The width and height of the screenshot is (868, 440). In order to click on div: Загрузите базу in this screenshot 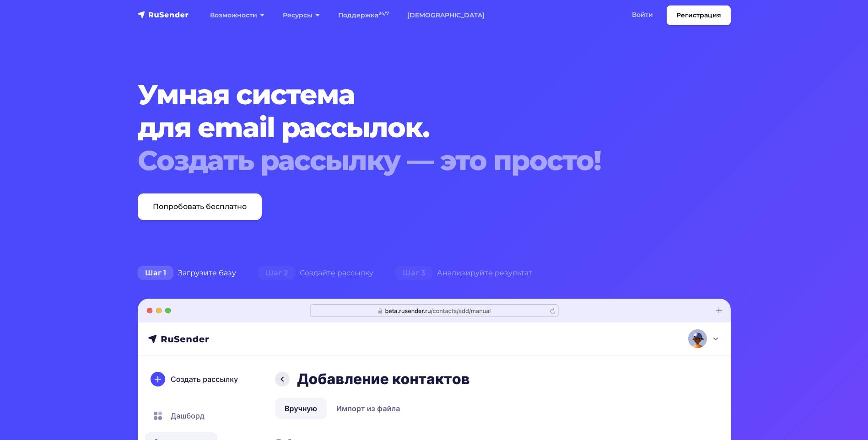, I will do `click(187, 273)`.